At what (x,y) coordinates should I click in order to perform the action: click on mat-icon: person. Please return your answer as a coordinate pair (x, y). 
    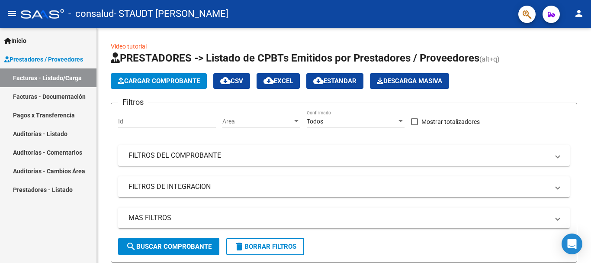
    Looking at the image, I should click on (579, 13).